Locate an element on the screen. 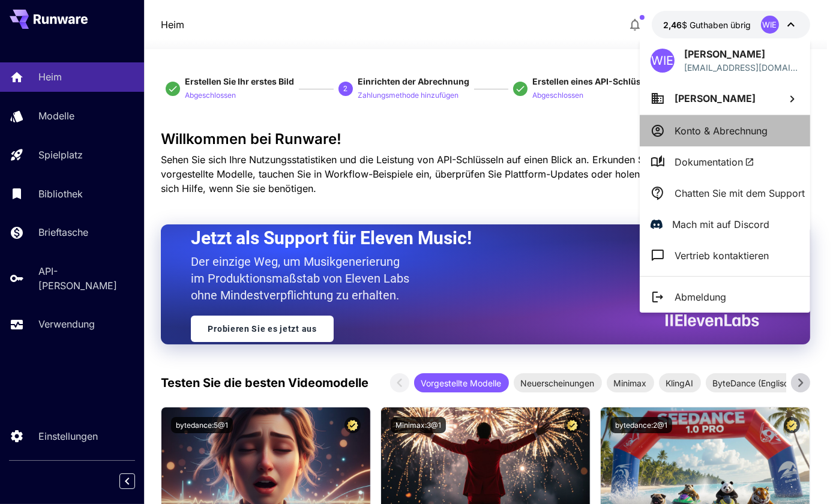 The image size is (836, 504). p: Konto & Abrechnung is located at coordinates (720, 131).